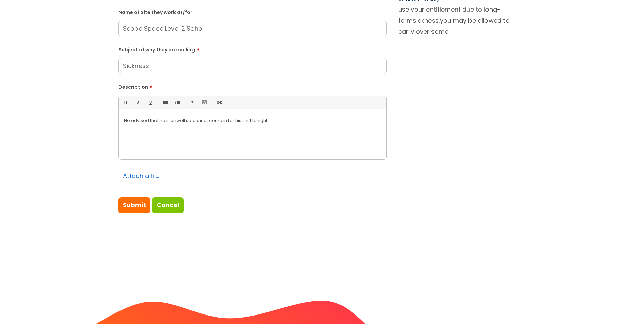 The width and height of the screenshot is (644, 324). I want to click on input: Submit, so click(135, 205).